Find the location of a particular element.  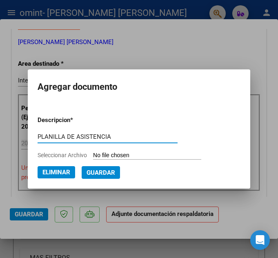

button: Eliminar is located at coordinates (56, 172).